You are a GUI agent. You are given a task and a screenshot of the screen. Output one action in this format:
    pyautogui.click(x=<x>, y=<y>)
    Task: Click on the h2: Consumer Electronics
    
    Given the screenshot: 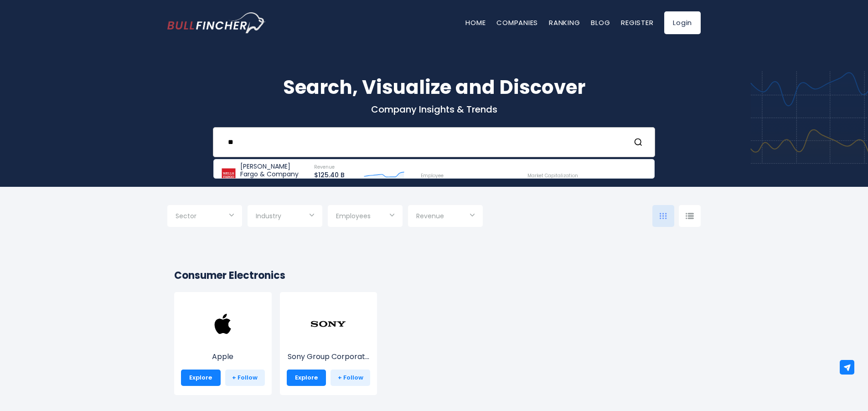 What is the action you would take?
    pyautogui.click(x=434, y=275)
    